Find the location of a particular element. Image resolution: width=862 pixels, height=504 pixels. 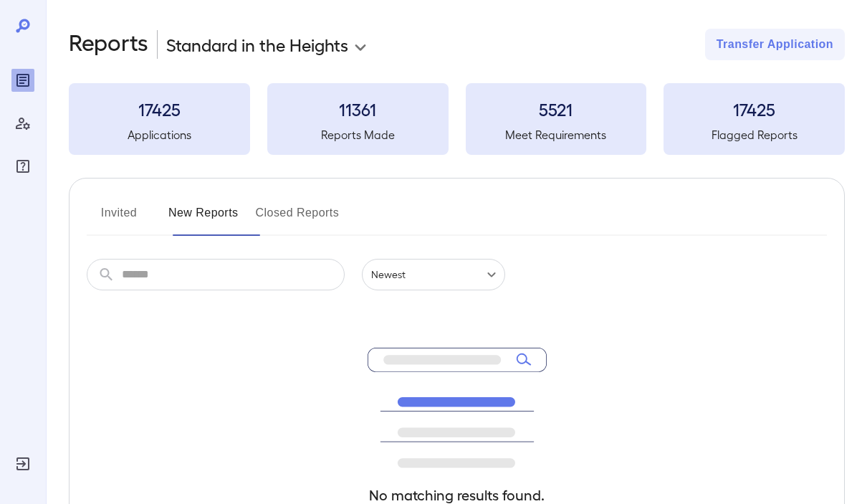

h2: Reports is located at coordinates (108, 44).